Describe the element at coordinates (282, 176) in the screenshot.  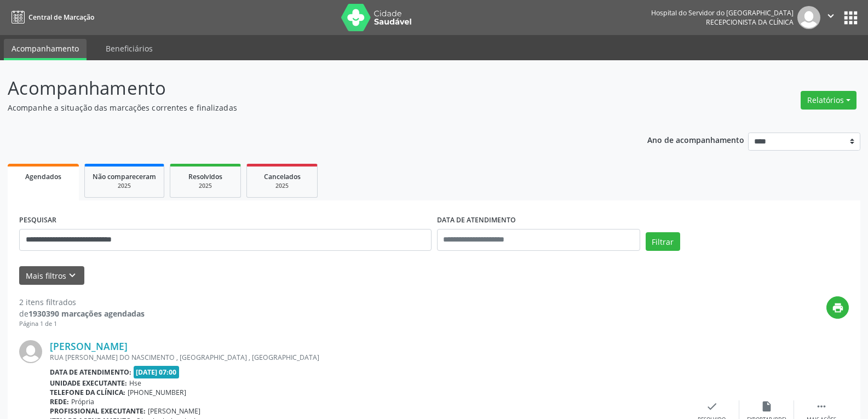
I see `span: Cancelados` at that location.